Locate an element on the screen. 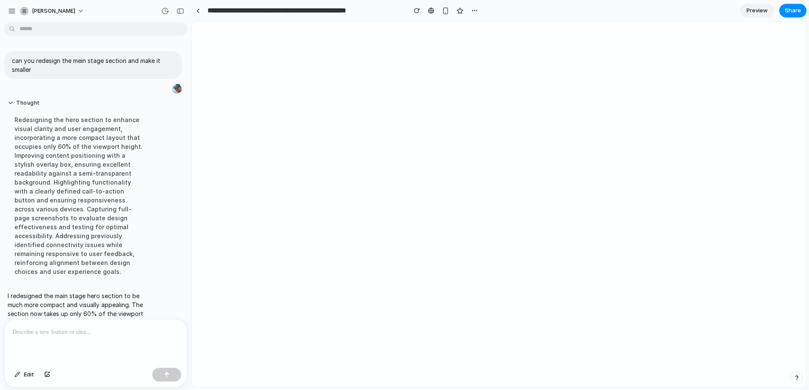 This screenshot has width=809, height=390. span: Edit is located at coordinates (29, 375).